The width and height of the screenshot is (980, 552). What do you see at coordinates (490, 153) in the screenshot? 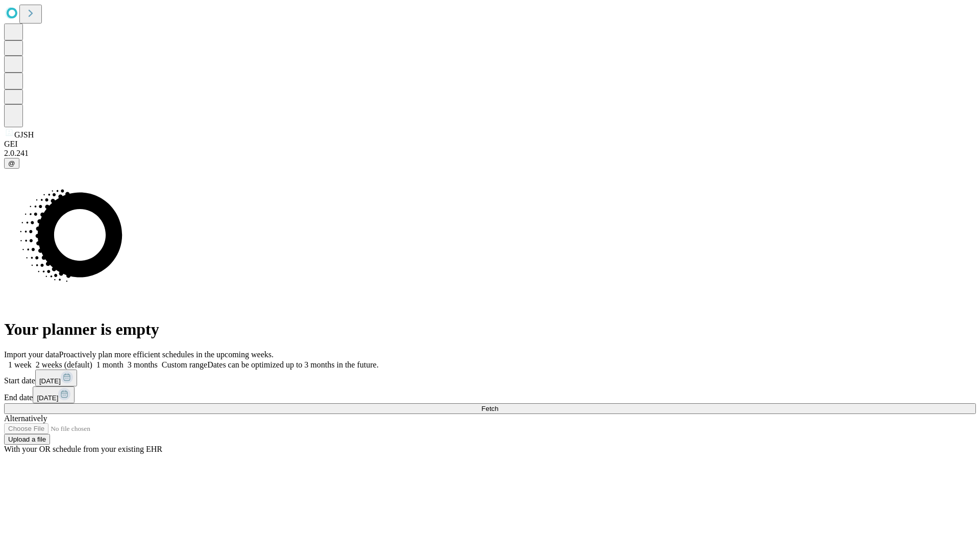
I see `div: 2.0.241` at bounding box center [490, 153].